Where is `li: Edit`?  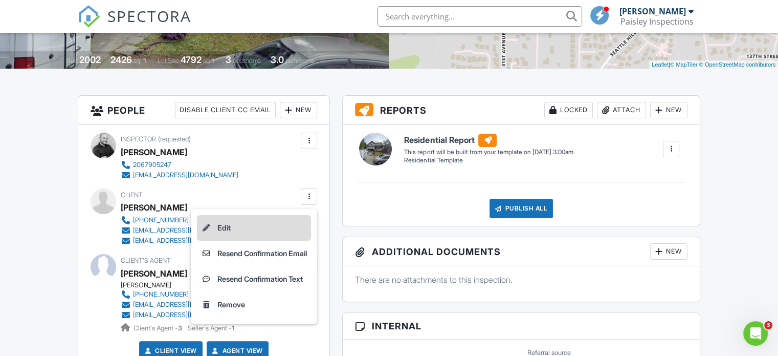
li: Edit is located at coordinates (254, 228).